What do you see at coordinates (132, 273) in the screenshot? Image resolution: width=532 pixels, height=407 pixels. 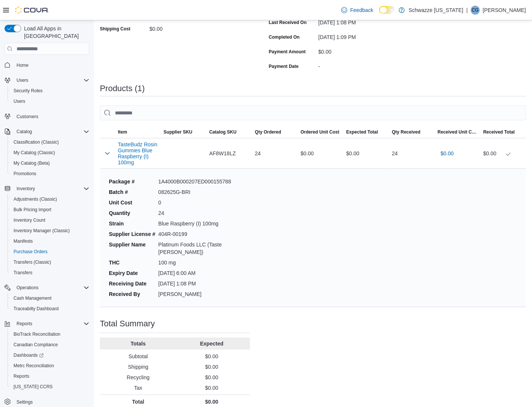 I see `dt: Expiry Date` at bounding box center [132, 273].